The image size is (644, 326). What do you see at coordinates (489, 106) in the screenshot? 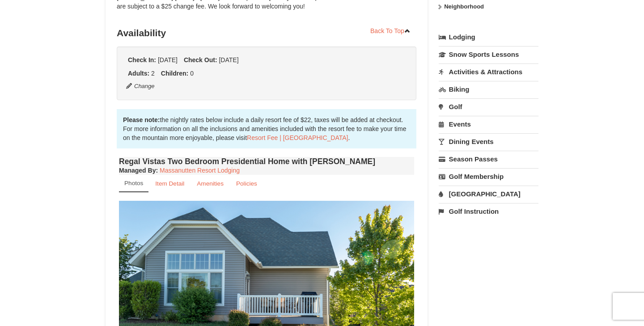
I see `a: Golf` at bounding box center [489, 106].